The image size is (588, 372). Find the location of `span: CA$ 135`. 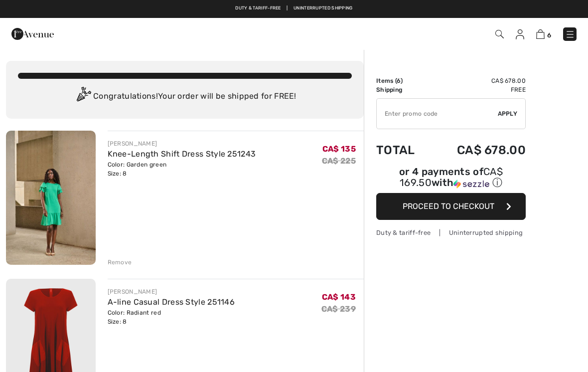

span: CA$ 135 is located at coordinates (339, 149).